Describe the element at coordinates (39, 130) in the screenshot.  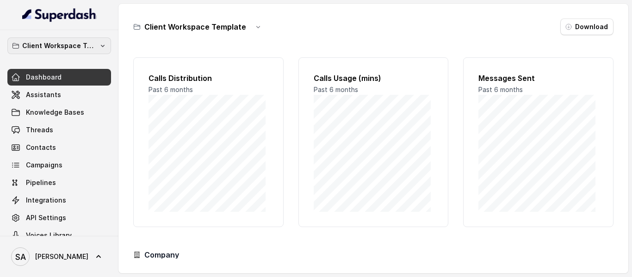
I see `span: Threads` at that location.